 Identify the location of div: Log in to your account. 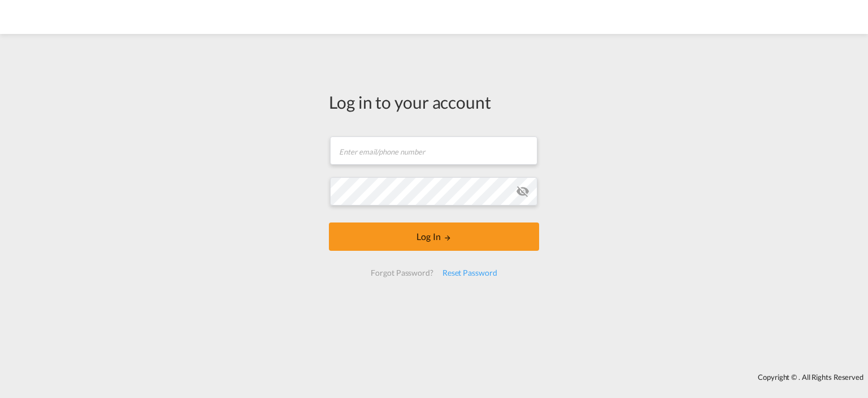
(434, 102).